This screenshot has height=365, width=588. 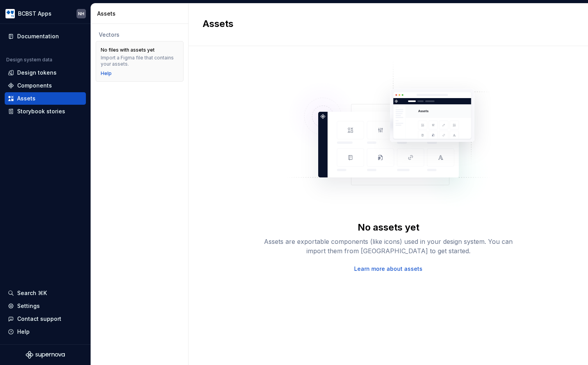 I want to click on div: Design system data, so click(x=30, y=60).